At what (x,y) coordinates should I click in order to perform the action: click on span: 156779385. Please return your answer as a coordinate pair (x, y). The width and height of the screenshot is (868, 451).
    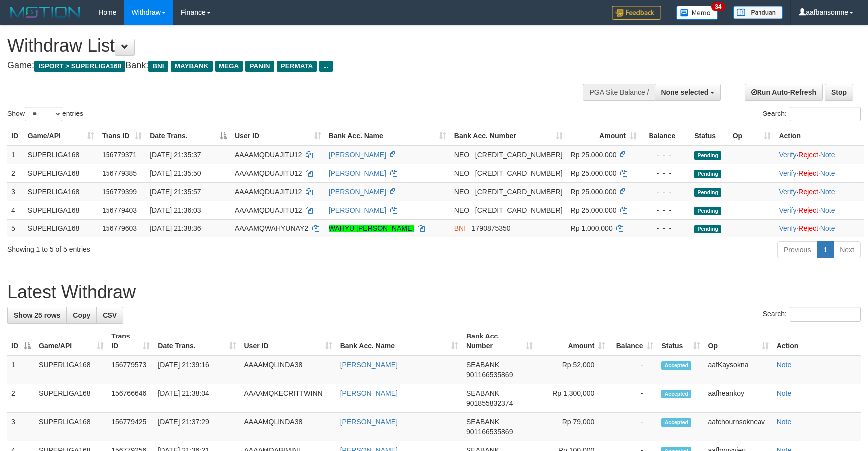
    Looking at the image, I should click on (120, 174).